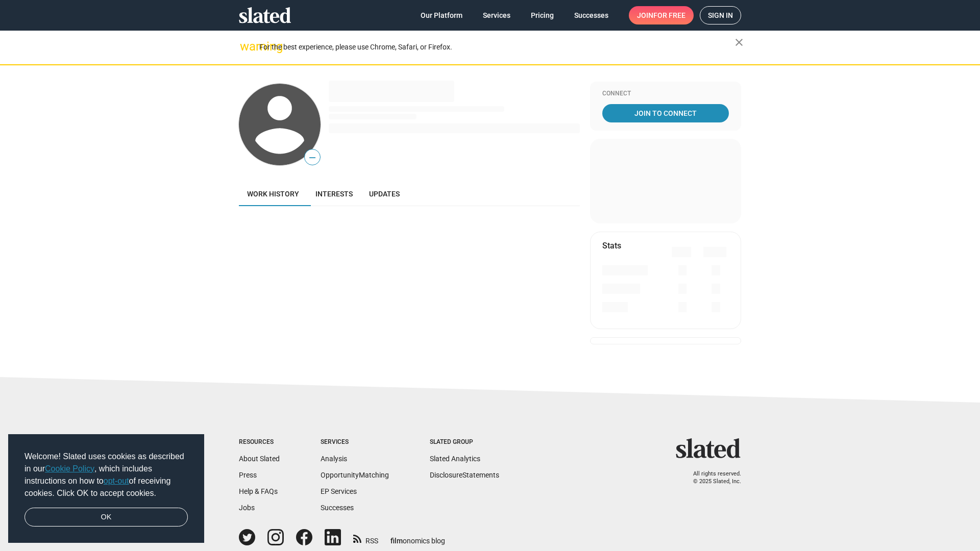  I want to click on a: DisclosureStatements, so click(465, 475).